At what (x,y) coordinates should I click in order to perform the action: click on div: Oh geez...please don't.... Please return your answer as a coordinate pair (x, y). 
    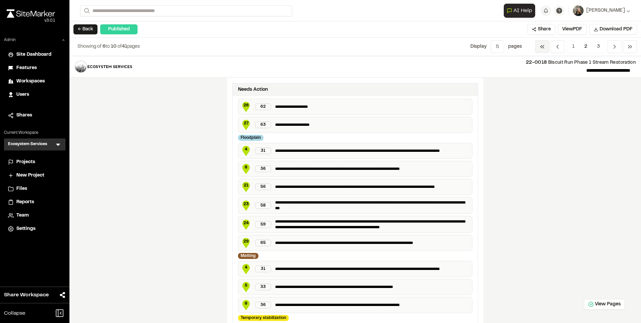
    Looking at the image, I should click on (31, 21).